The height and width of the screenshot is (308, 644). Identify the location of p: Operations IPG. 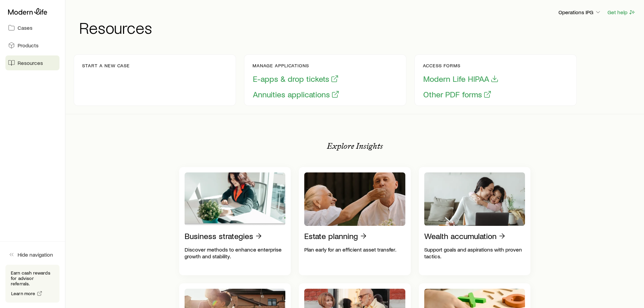
(580, 12).